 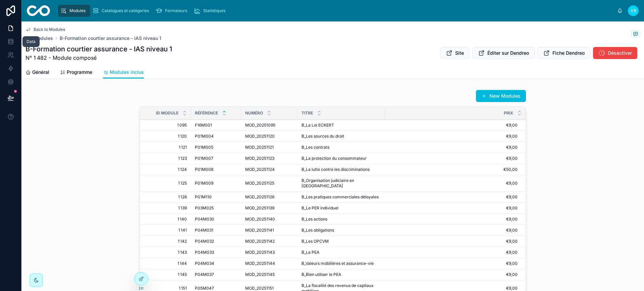 I want to click on a: P01M009, so click(x=216, y=183).